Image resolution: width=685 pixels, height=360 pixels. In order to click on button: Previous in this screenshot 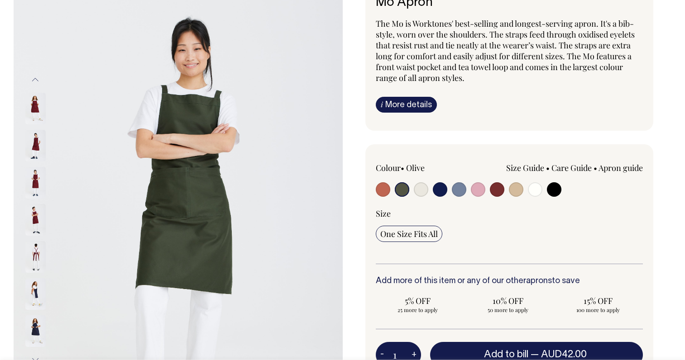, I will do `click(35, 80)`.